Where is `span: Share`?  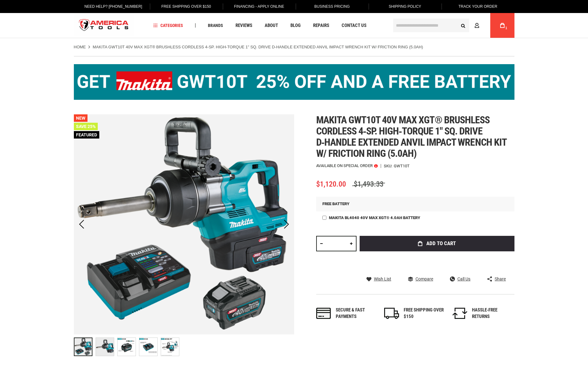
span: Share is located at coordinates (501, 279).